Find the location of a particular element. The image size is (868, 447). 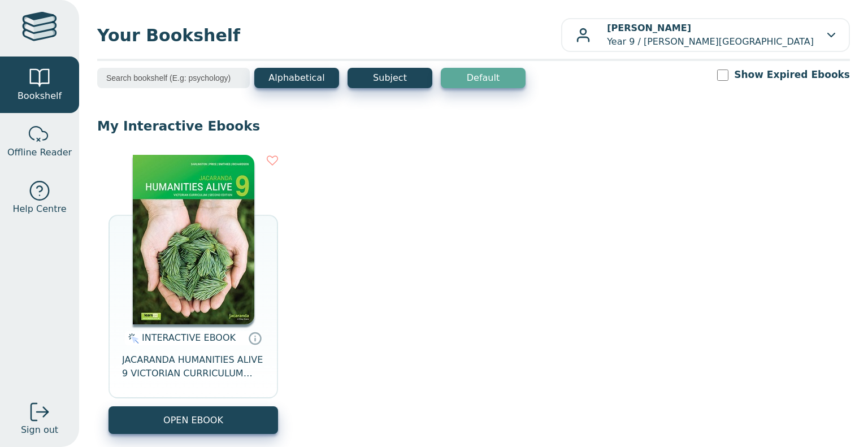

button: Subject is located at coordinates (390, 78).